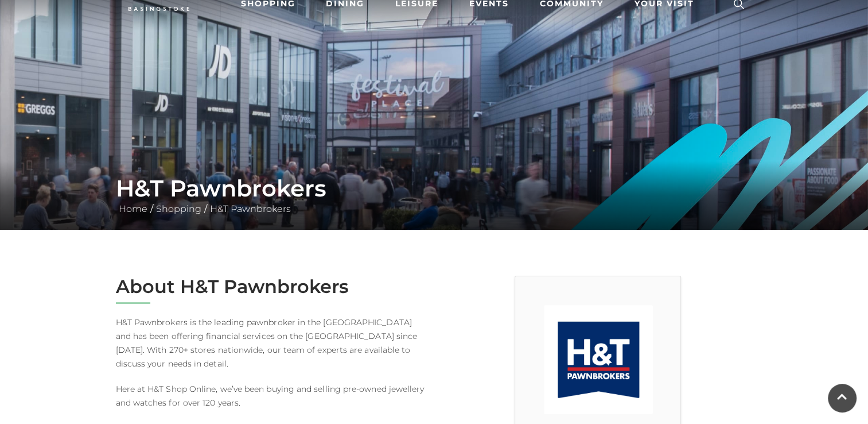 The width and height of the screenshot is (868, 424). Describe the element at coordinates (250, 208) in the screenshot. I see `a: H&T Pawnbrokers` at that location.